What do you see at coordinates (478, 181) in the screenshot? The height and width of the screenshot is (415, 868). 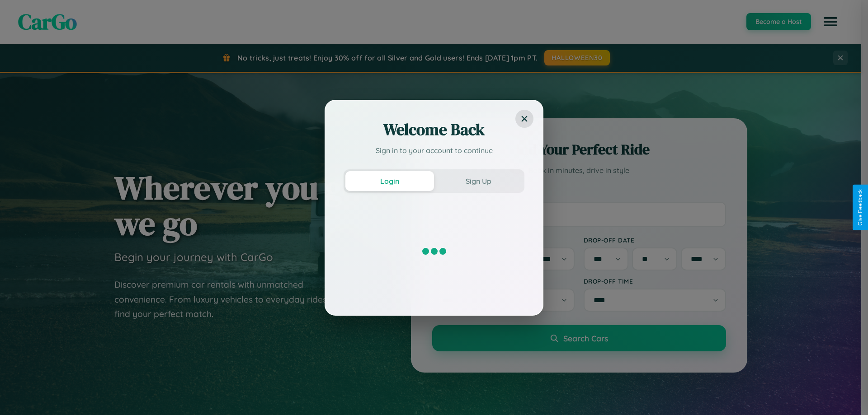 I see `button: Sign Up` at bounding box center [478, 181].